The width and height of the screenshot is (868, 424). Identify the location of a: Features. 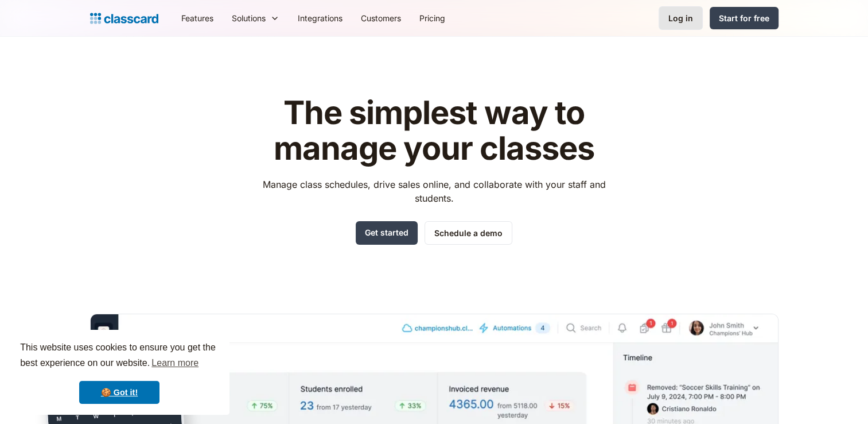
(198, 18).